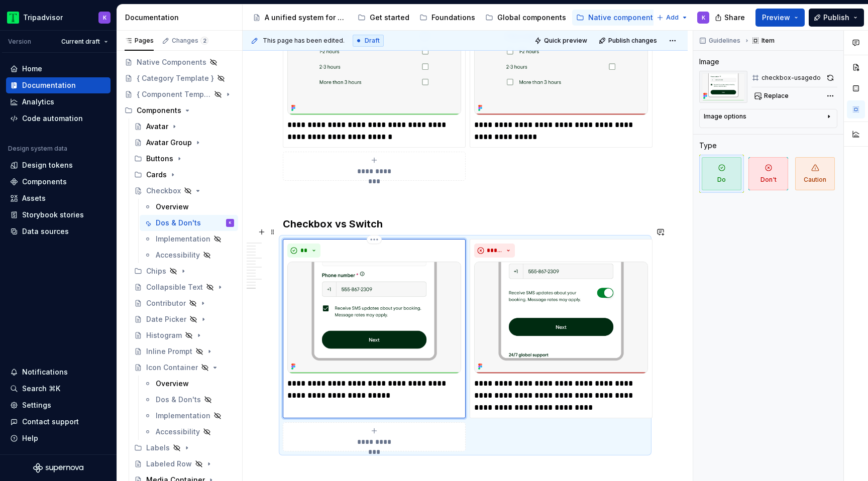  I want to click on a: Data sources, so click(58, 232).